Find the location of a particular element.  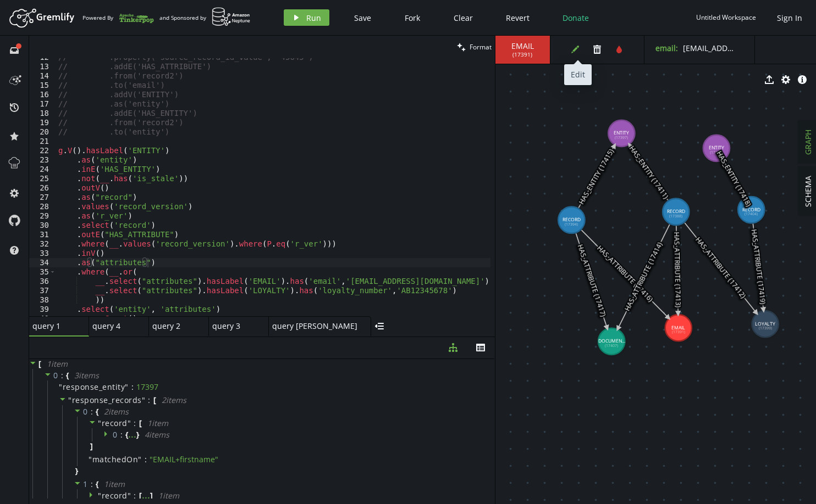

span: query 2 is located at coordinates (174, 326).